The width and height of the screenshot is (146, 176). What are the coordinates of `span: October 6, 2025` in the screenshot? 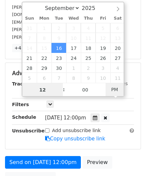 It's located at (44, 78).